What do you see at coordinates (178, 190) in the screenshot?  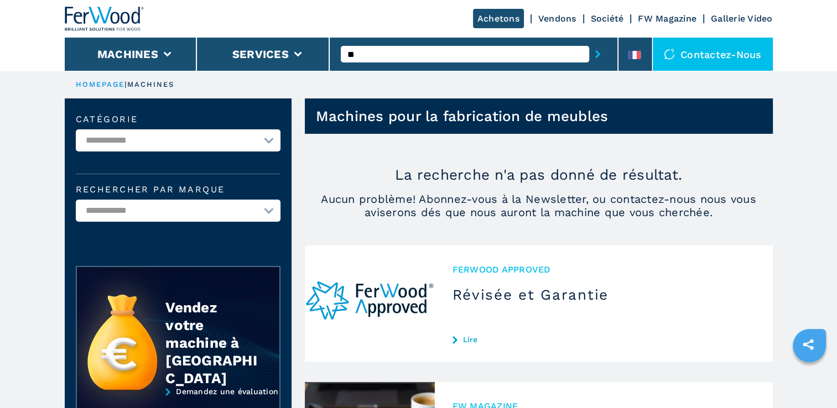 I see `label: Rechercher par marque` at bounding box center [178, 190].